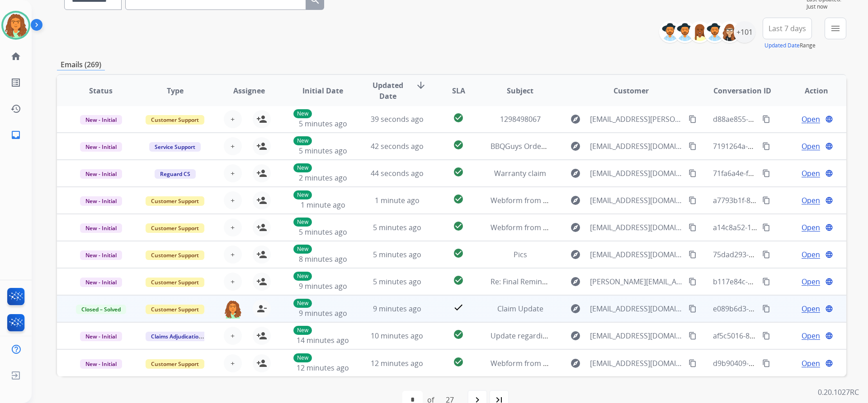  What do you see at coordinates (787, 29) in the screenshot?
I see `button: Last 7 days` at bounding box center [787, 29].